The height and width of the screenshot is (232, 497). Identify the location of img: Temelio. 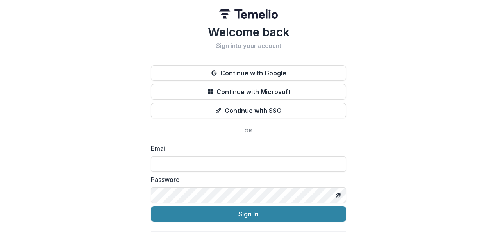
(249, 14).